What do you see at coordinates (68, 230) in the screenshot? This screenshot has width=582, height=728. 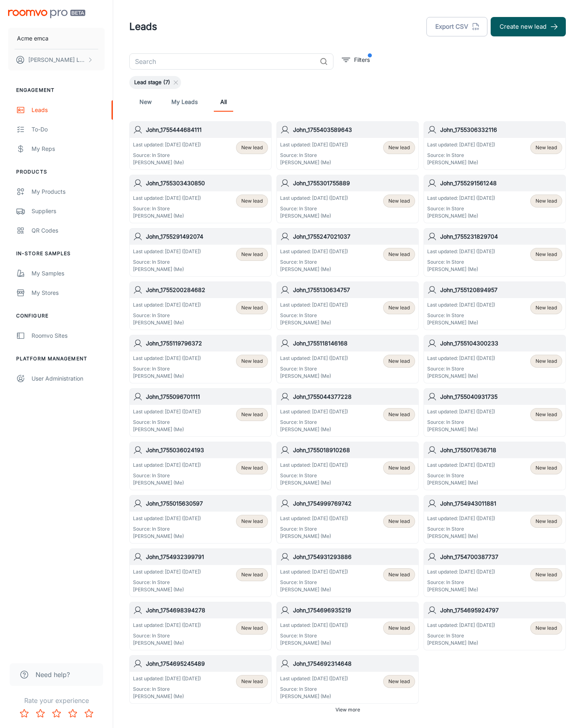 I see `div: QR Codes` at bounding box center [68, 230].